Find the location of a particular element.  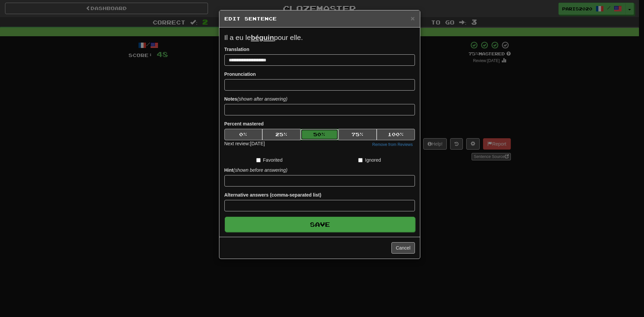

u: béguin is located at coordinates (262, 37).